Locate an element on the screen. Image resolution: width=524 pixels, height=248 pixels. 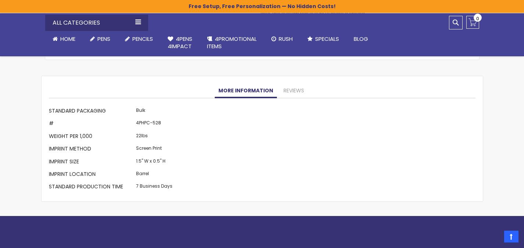
a: Reviews is located at coordinates (294, 91).